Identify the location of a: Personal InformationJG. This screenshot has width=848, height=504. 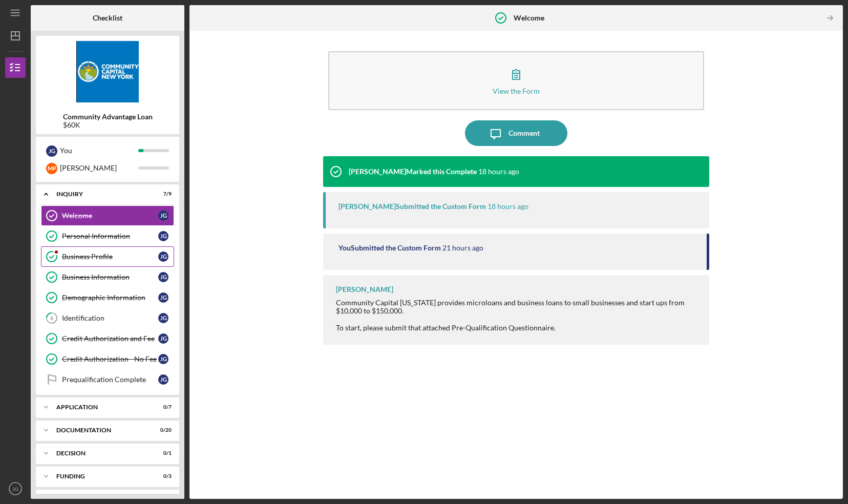
(108, 236).